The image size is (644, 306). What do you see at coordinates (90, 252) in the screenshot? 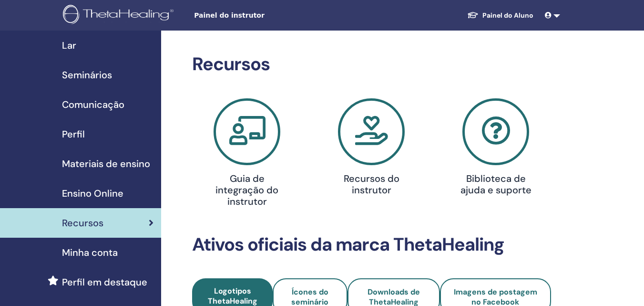
I see `span: Minha conta` at bounding box center [90, 252].